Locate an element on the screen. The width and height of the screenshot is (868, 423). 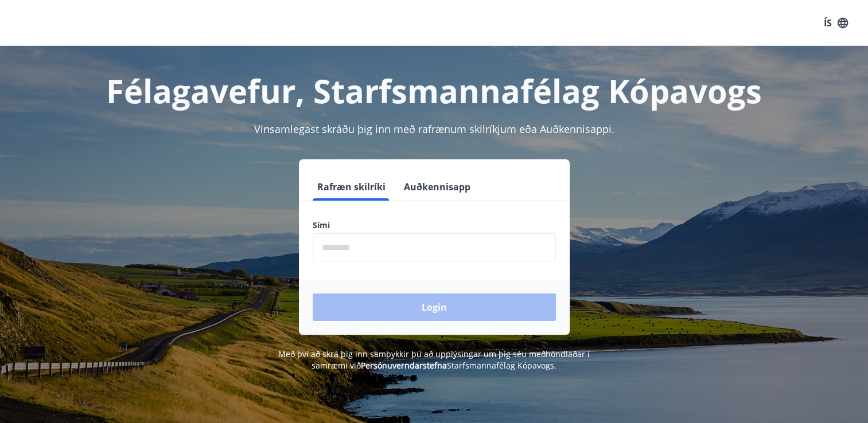
h1: Félagavefur, Starfsmannafélag Kópavogs is located at coordinates (434, 91).